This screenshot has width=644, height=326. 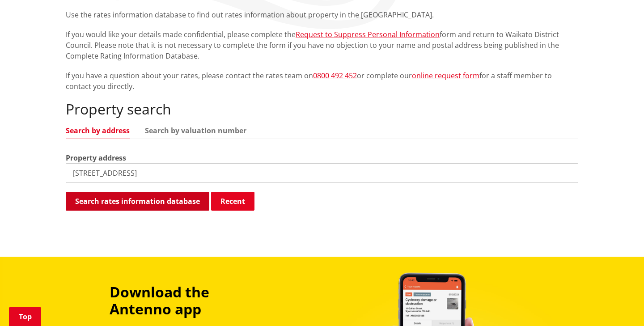 What do you see at coordinates (191, 301) in the screenshot?
I see `h3: Download the Antenno app` at bounding box center [191, 301].